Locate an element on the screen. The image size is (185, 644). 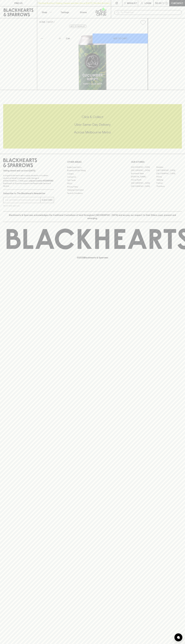
h5: Uber Same-Day Delivery is located at coordinates (92, 124).